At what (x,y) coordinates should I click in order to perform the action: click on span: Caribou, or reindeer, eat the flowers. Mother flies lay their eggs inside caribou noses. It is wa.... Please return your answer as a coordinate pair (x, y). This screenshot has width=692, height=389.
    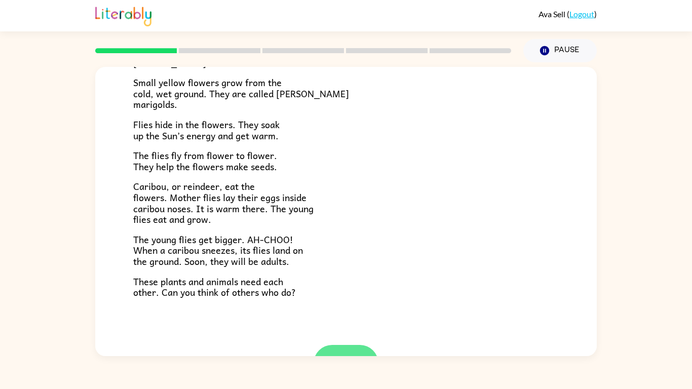
    Looking at the image, I should click on (223, 203).